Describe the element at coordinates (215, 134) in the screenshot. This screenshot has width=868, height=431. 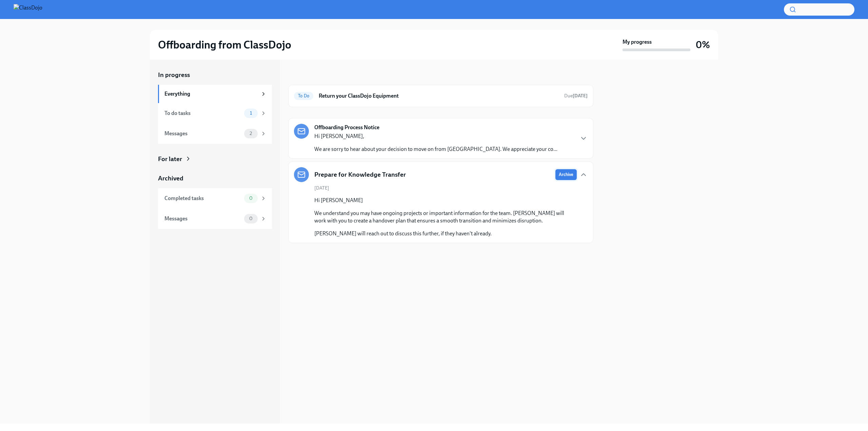
I see `a: Messages2` at that location.